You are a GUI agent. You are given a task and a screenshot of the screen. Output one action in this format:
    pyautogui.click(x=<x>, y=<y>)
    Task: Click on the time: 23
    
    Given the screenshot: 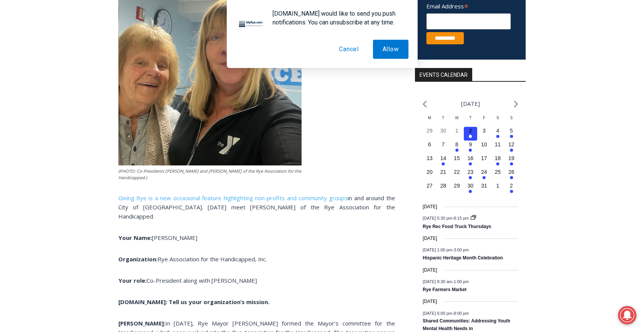 What is the action you would take?
    pyautogui.click(x=471, y=172)
    